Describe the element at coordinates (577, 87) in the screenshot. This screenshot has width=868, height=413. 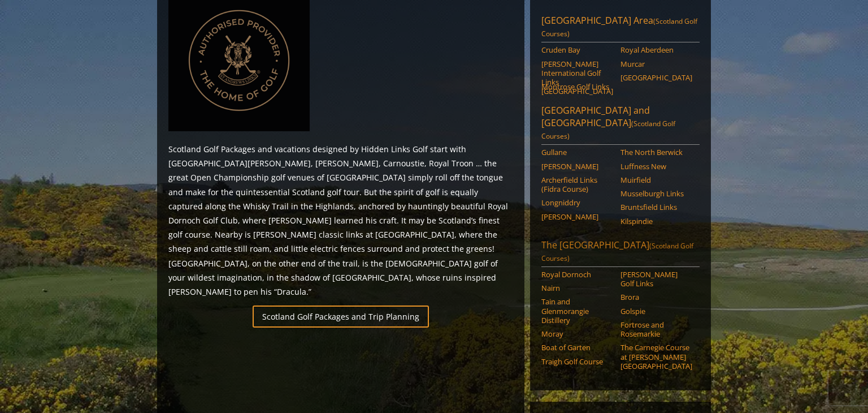
I see `a: Montrose Golf Links` at that location.